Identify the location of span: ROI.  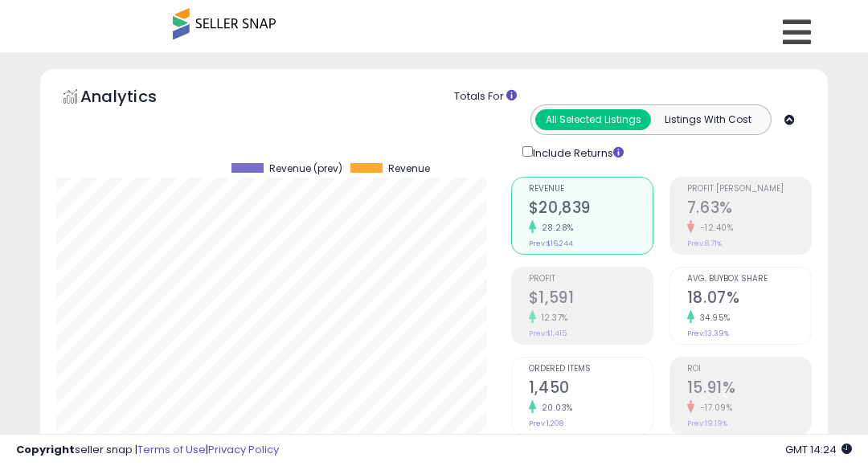
(749, 369).